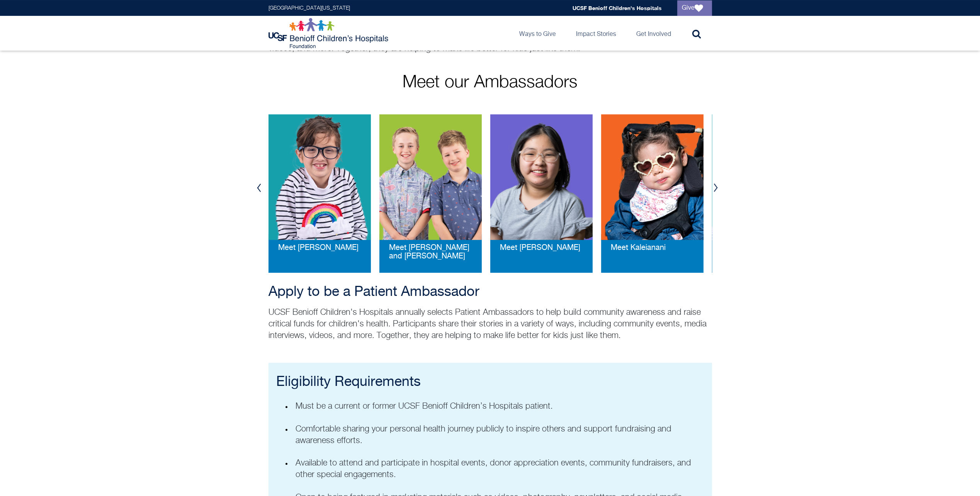  I want to click on img: teddy-web.png, so click(431, 177).